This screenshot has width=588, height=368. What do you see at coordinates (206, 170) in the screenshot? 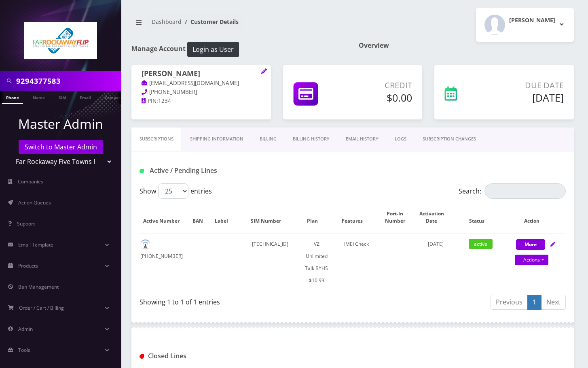
I see `h1: Active / Pending Lines` at bounding box center [206, 170].